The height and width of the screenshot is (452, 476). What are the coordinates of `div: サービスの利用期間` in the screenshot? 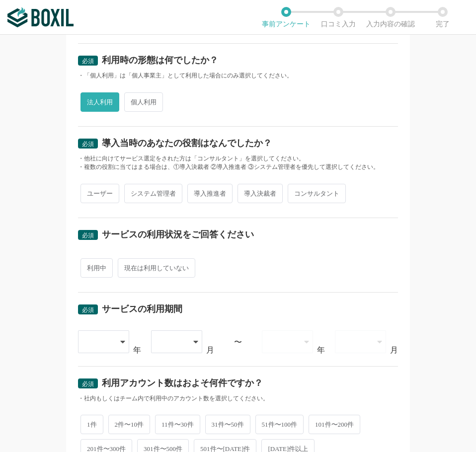 It's located at (142, 309).